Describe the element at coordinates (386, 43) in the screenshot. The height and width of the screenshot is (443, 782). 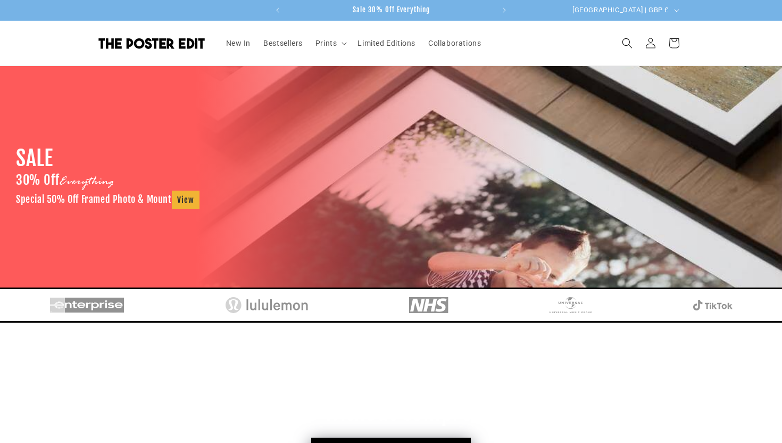
I see `a: Limited Editions` at that location.